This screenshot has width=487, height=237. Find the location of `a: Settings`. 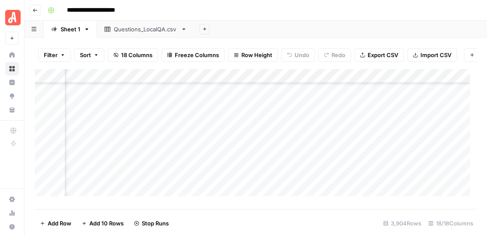

a: Settings is located at coordinates (12, 199).